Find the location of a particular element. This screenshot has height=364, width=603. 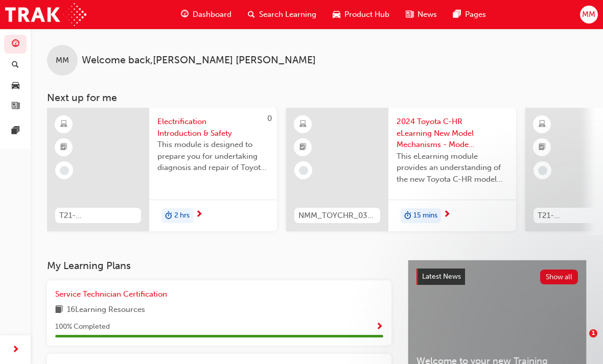

a: Service Technician Certification is located at coordinates (113, 294).